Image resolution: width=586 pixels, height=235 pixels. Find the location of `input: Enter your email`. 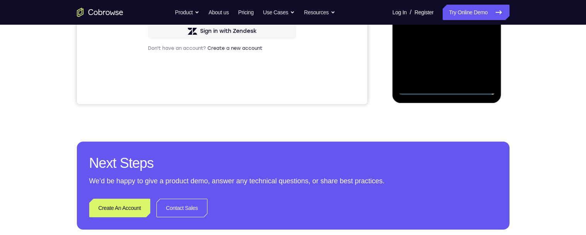

input: Enter your email is located at coordinates (145, 78).